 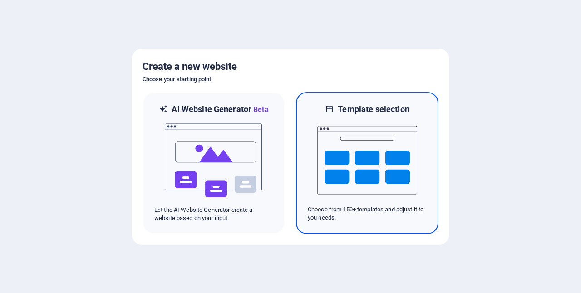 I want to click on h5: Create a new website, so click(x=291, y=67).